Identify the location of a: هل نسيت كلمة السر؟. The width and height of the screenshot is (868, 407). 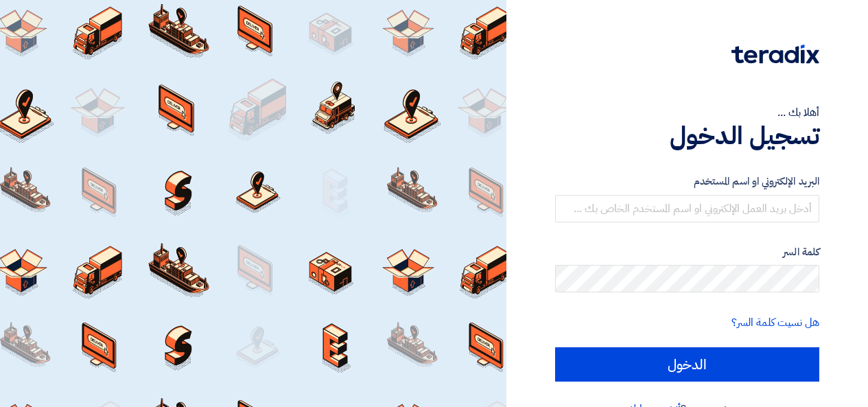
(775, 322).